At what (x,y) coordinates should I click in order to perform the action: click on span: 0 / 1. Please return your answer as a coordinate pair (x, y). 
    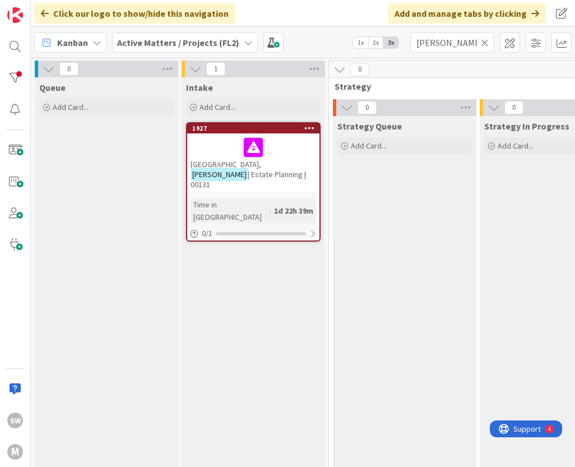
    Looking at the image, I should click on (207, 233).